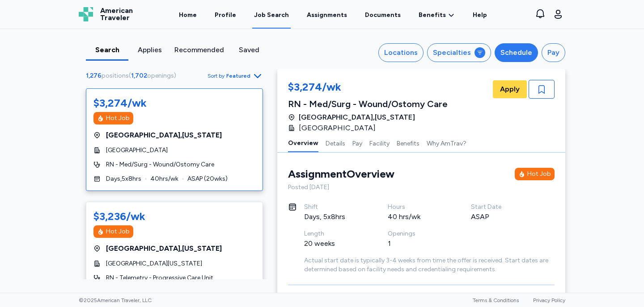 The height and width of the screenshot is (307, 644). Describe the element at coordinates (119, 217) in the screenshot. I see `div: $3,236/wk` at that location.